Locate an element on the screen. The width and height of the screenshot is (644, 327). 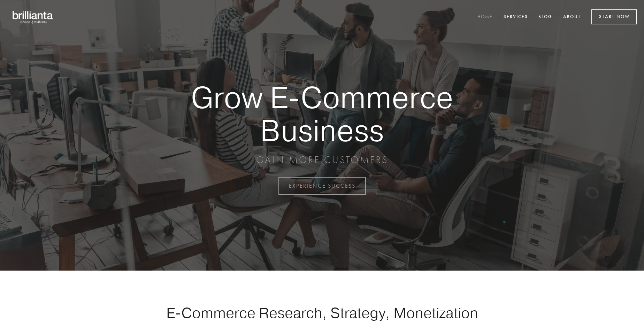
a: About is located at coordinates (572, 17).